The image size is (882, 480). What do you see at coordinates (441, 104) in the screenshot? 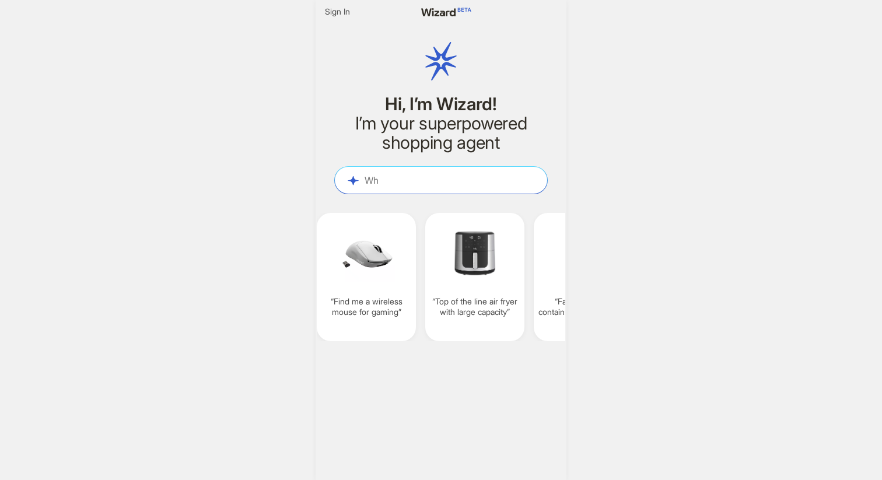
I see `h1: Hi, I’m Wizard!` at bounding box center [441, 104].